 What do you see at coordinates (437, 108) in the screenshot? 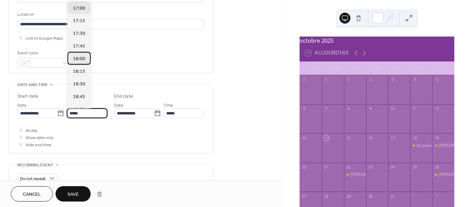
I see `div: 12` at bounding box center [437, 108].